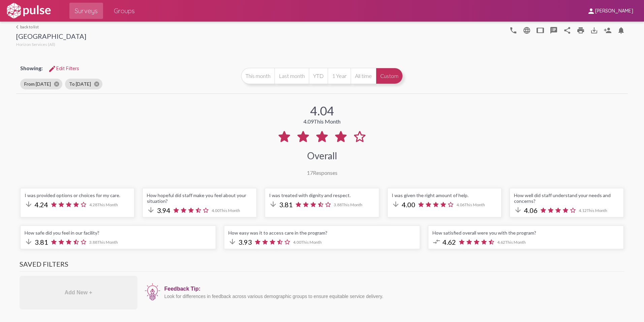 Image resolution: width=644 pixels, height=322 pixels. Describe the element at coordinates (593, 210) in the screenshot. I see `span: 4.12` at that location.